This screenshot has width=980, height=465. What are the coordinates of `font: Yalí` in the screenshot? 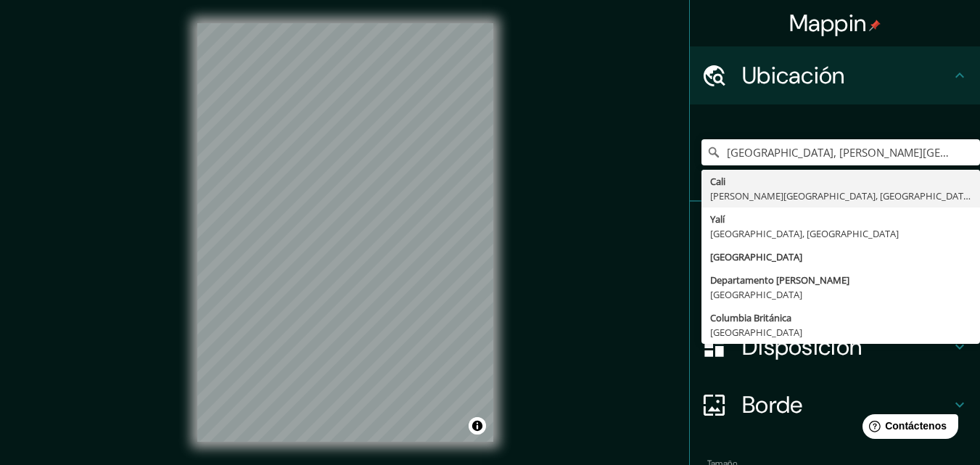 It's located at (717, 219).